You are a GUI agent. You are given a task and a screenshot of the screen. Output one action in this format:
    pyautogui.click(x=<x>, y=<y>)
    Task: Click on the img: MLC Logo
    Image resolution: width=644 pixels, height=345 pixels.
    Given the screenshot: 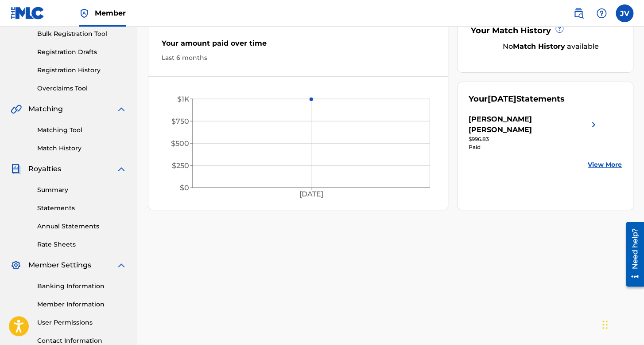 What is the action you would take?
    pyautogui.click(x=28, y=12)
    